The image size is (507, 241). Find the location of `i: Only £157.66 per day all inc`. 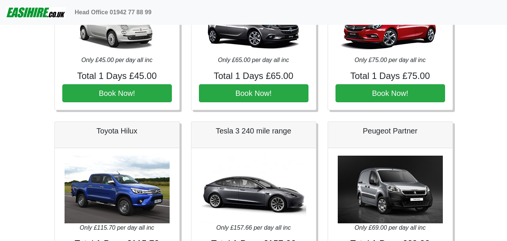

i: Only £157.66 per day all inc is located at coordinates (253, 227).